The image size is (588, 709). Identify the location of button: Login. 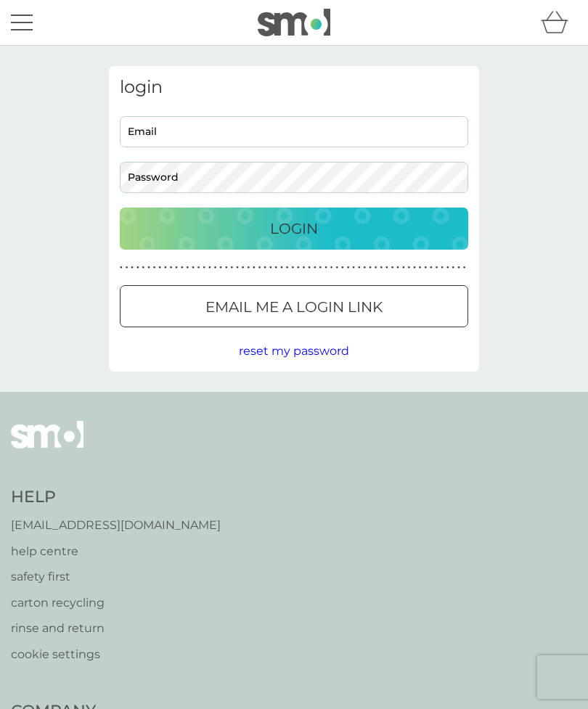
(294, 228).